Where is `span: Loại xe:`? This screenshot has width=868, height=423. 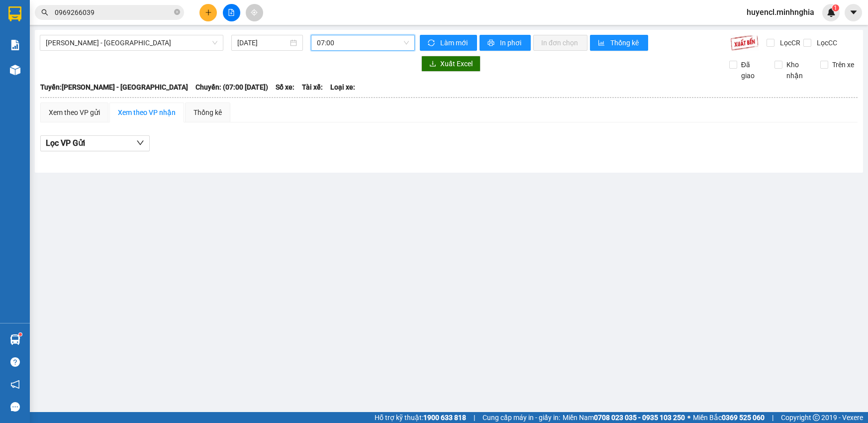
span: Loại xe: is located at coordinates (343, 87).